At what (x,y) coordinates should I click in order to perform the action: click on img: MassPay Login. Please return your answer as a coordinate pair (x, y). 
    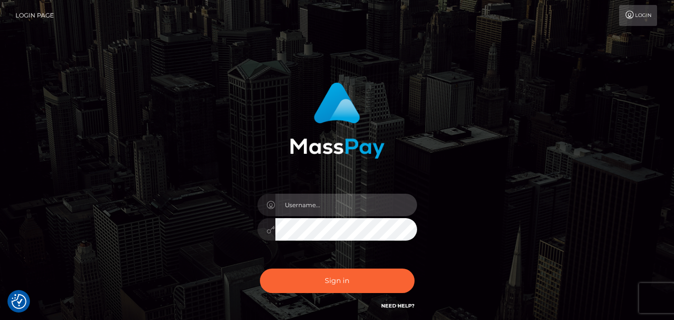
    Looking at the image, I should click on (337, 120).